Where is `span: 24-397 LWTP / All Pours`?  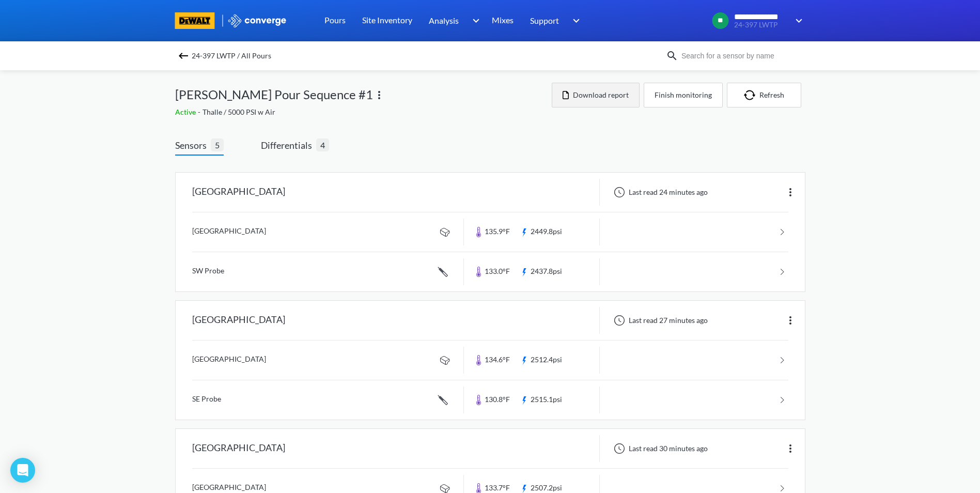
span: 24-397 LWTP / All Pours is located at coordinates (231, 56).